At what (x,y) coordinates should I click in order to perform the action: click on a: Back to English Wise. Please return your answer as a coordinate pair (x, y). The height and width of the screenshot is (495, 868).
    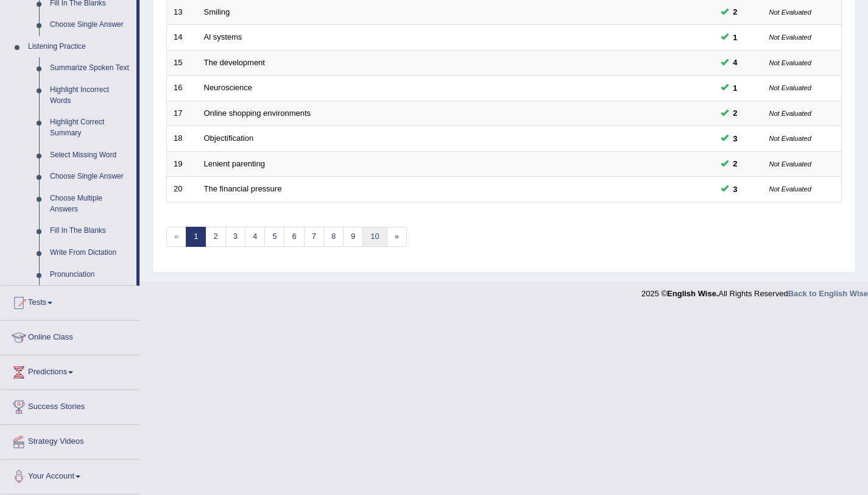
    Looking at the image, I should click on (829, 294).